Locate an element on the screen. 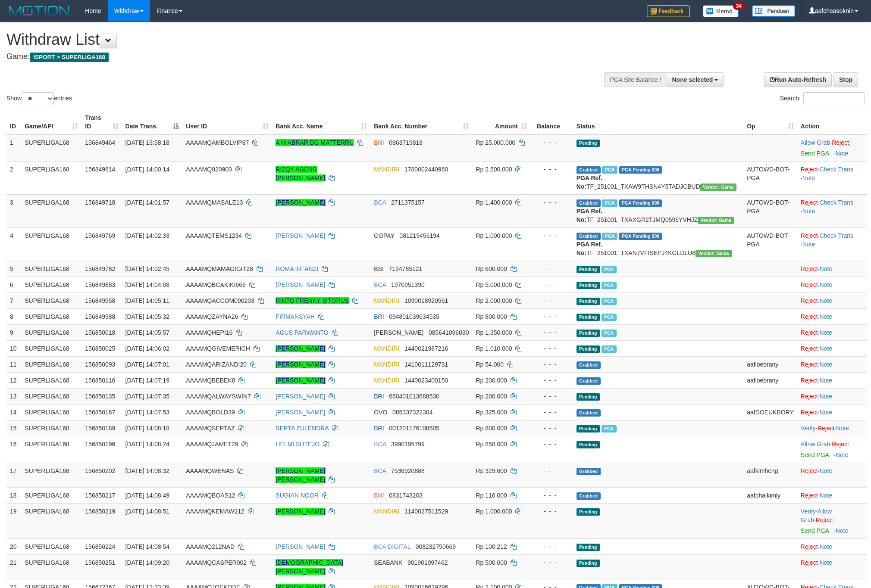  td: 6 is located at coordinates (14, 284).